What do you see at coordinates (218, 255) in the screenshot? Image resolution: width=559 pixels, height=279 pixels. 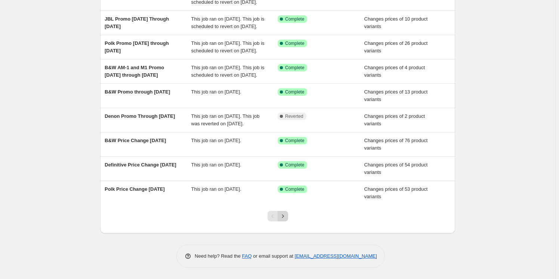 I see `span: Need help? Read the` at bounding box center [218, 255].